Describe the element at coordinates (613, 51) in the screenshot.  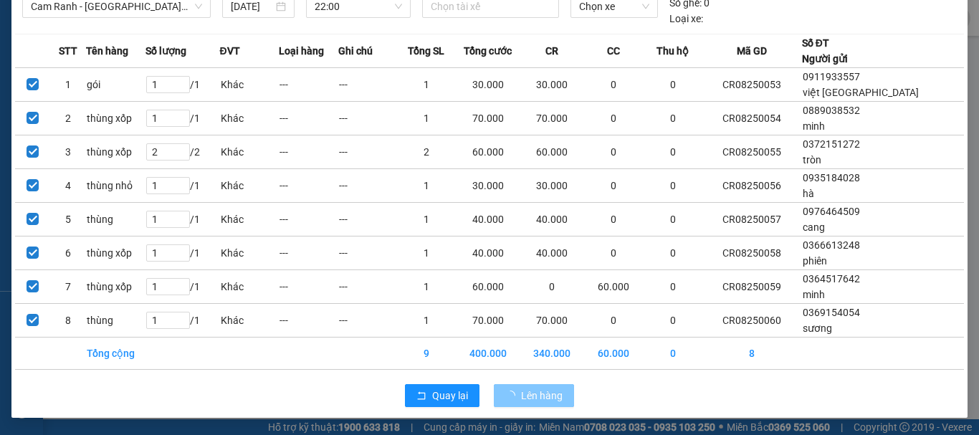
I see `span: CC` at that location.